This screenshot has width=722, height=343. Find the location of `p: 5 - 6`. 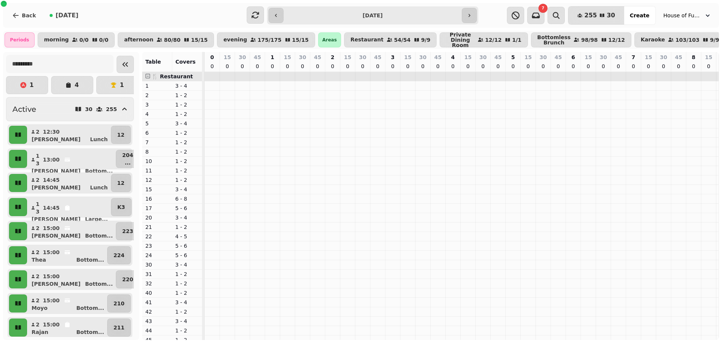

p: 5 - 6 is located at coordinates (187, 255).